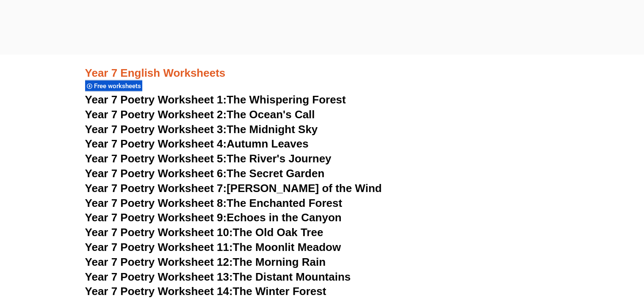  What do you see at coordinates (205, 173) in the screenshot?
I see `a: Year 7 Poetry Worksheet 6:The Secret Garden` at bounding box center [205, 173].